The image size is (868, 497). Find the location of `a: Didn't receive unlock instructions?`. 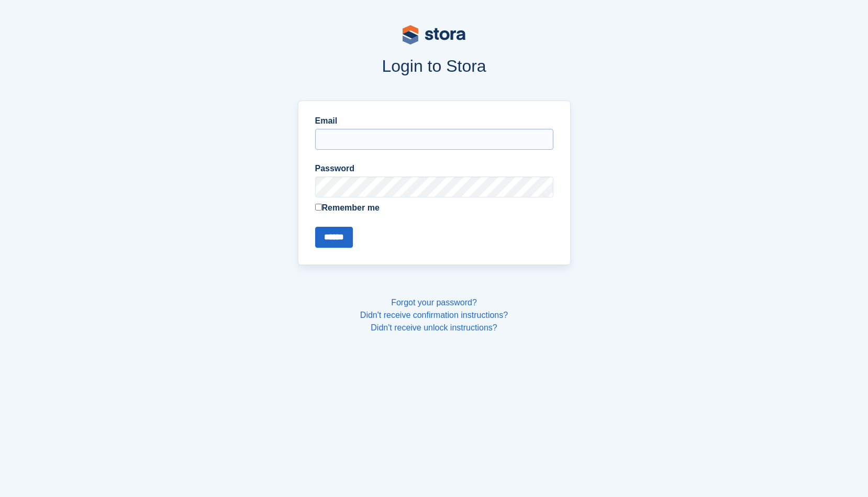

a: Didn't receive unlock instructions? is located at coordinates (433, 327).